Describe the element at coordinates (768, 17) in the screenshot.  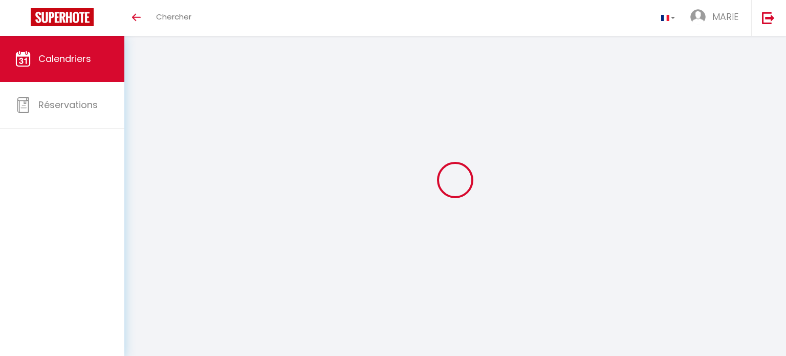
I see `img: logout` at that location.